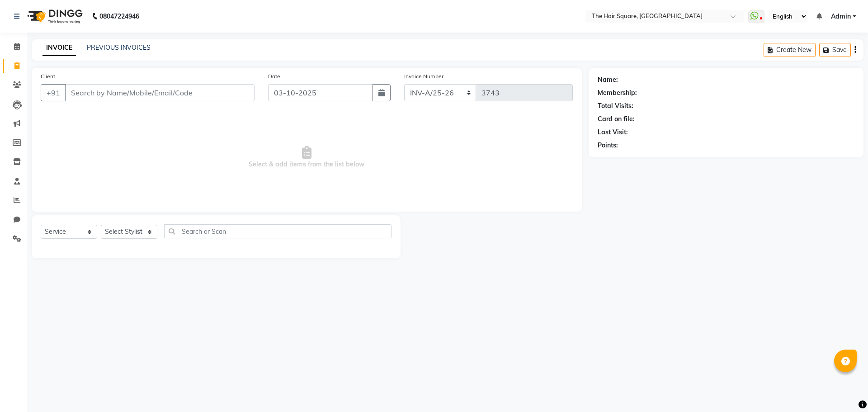 The image size is (868, 412). What do you see at coordinates (54, 16) in the screenshot?
I see `img: logo` at bounding box center [54, 16].